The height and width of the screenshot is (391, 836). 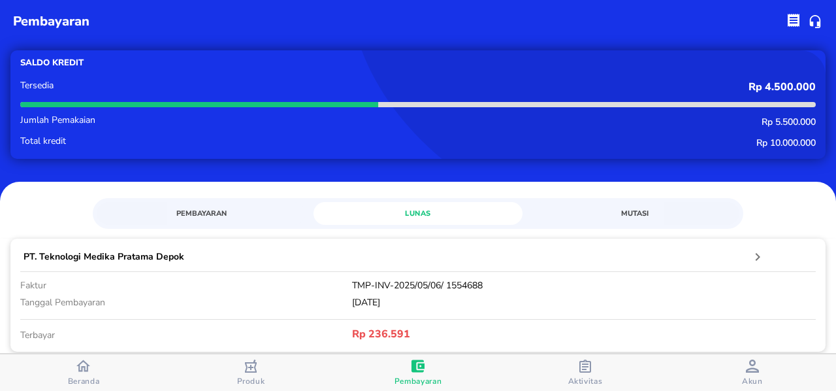 I want to click on p: PT. Teknologi Medika Pratama Depok, so click(x=387, y=256).